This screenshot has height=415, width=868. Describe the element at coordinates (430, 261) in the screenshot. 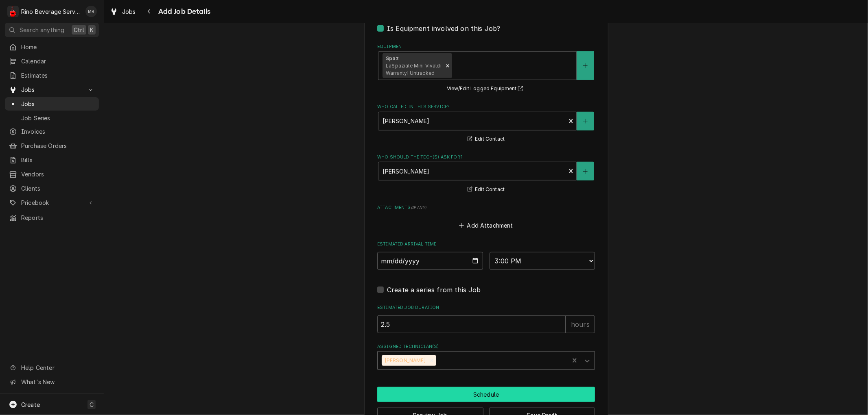

I see `input: Date` at that location.